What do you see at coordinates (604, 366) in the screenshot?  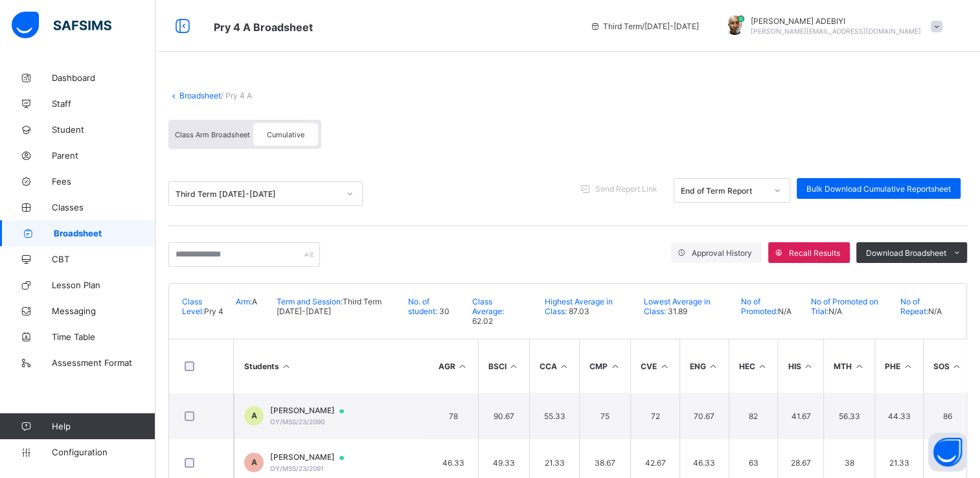 I see `th: CMP` at bounding box center [604, 366].